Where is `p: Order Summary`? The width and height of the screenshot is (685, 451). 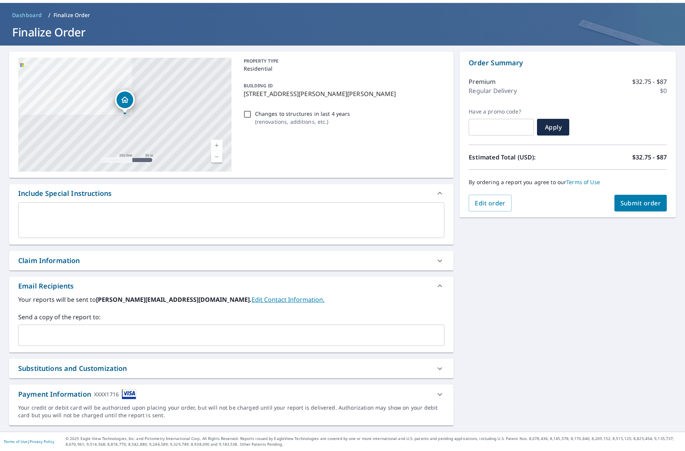 p: Order Summary is located at coordinates (567, 63).